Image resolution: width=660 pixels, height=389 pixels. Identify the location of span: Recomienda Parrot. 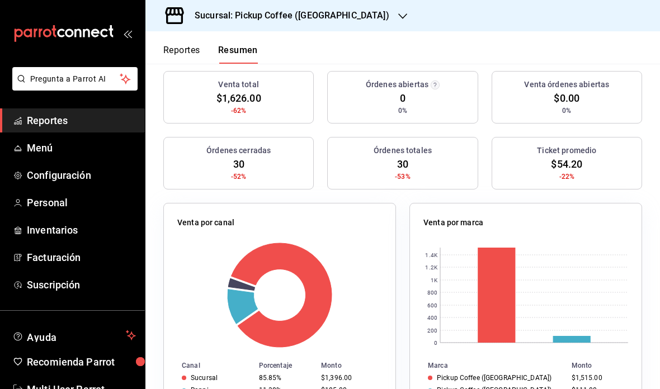
(81, 362).